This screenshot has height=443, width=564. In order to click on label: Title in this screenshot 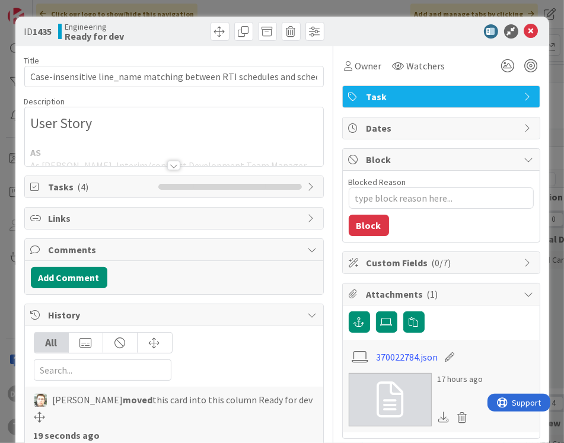, I will do `click(32, 60)`.